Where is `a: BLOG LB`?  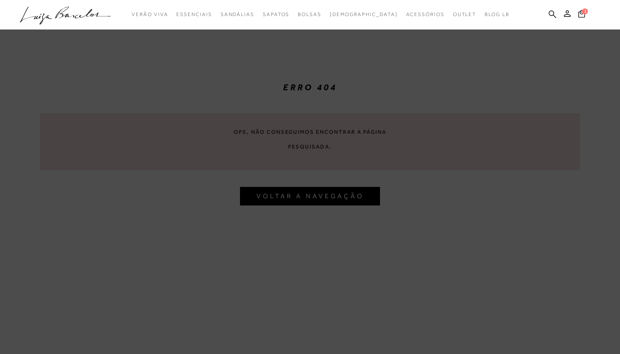
a: BLOG LB is located at coordinates (497, 14).